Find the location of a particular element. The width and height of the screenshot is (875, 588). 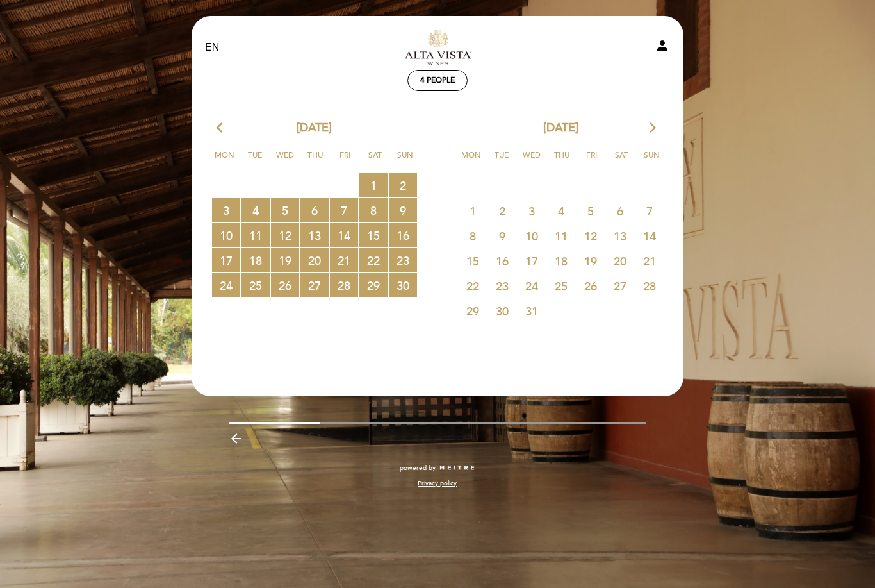

span: powered by is located at coordinates (417, 467).